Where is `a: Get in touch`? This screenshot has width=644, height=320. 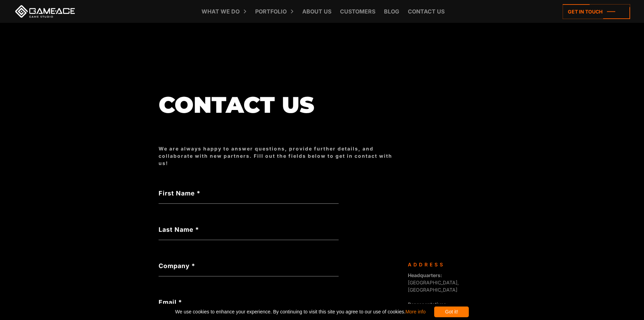
a: Get in touch is located at coordinates (596, 12).